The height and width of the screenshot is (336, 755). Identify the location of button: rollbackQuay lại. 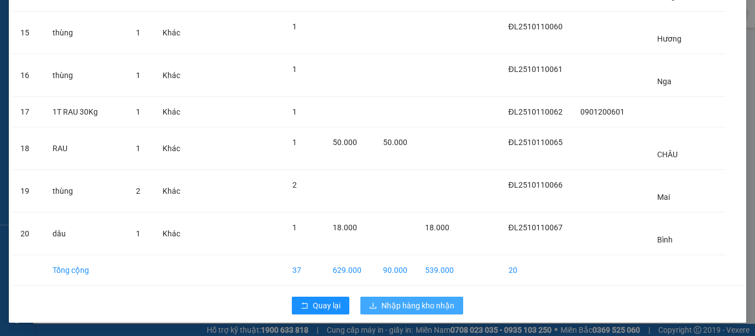
(321, 305).